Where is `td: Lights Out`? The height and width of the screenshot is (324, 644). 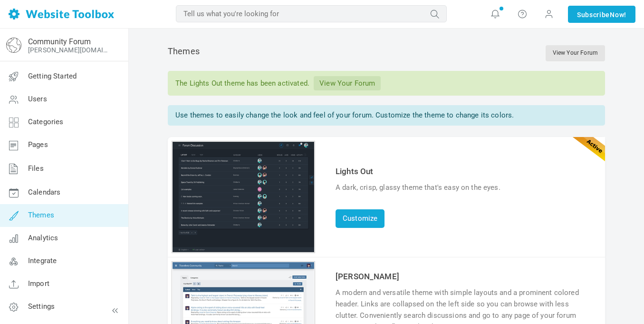
td: Lights Out is located at coordinates (462, 171).